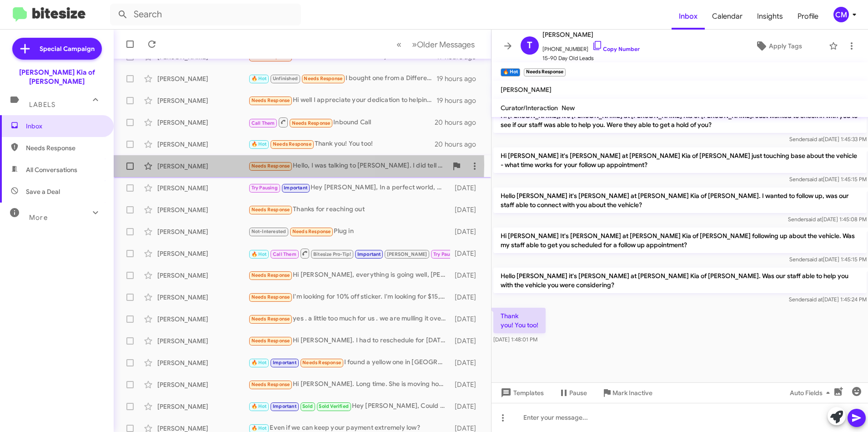 The width and height of the screenshot is (868, 432). What do you see at coordinates (332, 254) in the screenshot?
I see `span: Bitesize Pro-Tip!` at bounding box center [332, 254].